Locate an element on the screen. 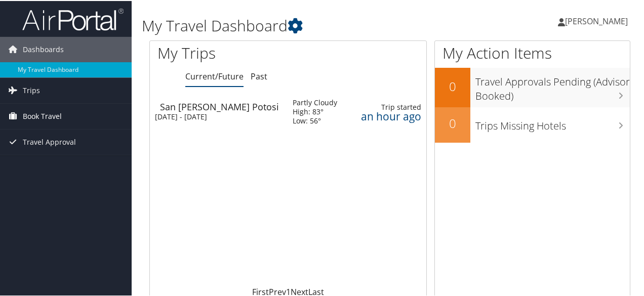 The image size is (644, 296). h1: My Travel Dashboard is located at coordinates (306, 25).